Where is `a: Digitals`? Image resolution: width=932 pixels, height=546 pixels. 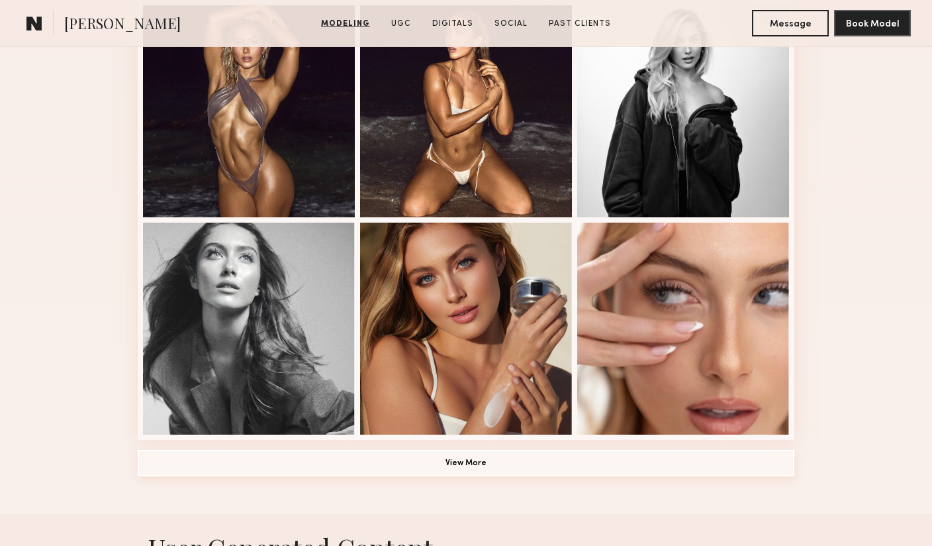 a: Digitals is located at coordinates (453, 24).